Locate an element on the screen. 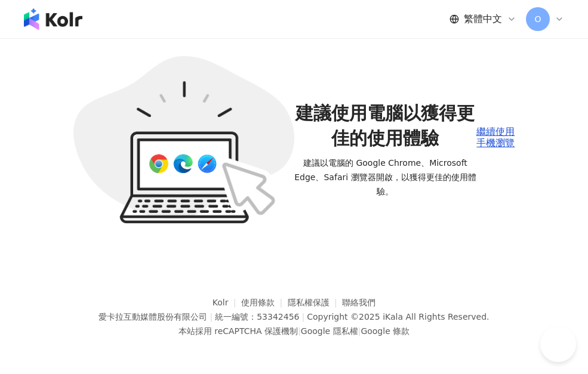 This screenshot has height=374, width=588. div: 繼續使用手機瀏覽 is located at coordinates (495, 137).